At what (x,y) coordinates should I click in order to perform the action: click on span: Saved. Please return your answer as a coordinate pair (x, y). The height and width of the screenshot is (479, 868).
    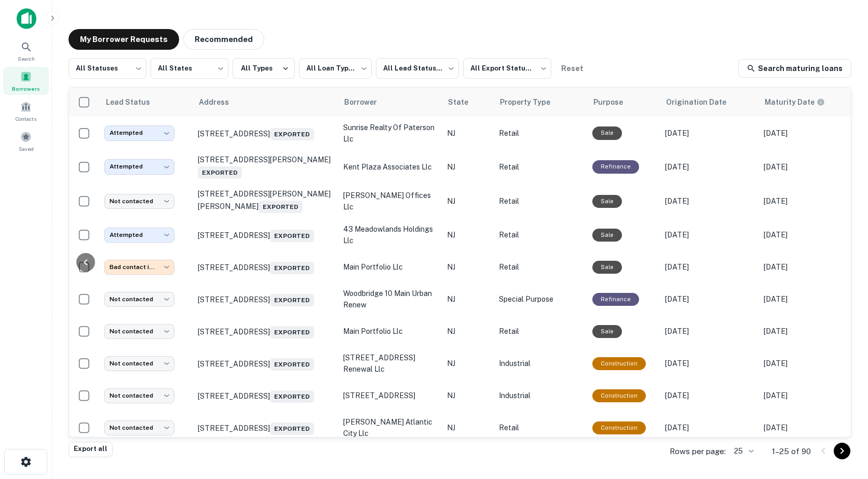
    Looking at the image, I should click on (26, 149).